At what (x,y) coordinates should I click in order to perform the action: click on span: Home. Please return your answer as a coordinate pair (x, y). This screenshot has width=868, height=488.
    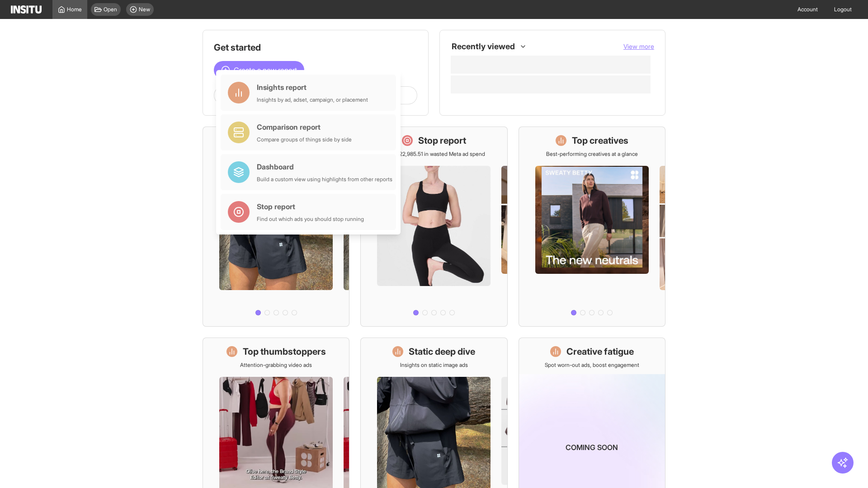
    Looking at the image, I should click on (75, 9).